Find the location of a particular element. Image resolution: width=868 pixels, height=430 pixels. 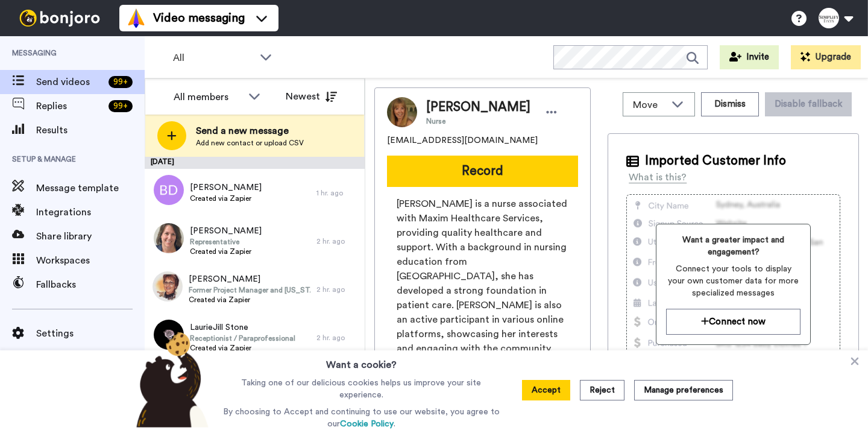

span: Send a new message is located at coordinates (250, 131).